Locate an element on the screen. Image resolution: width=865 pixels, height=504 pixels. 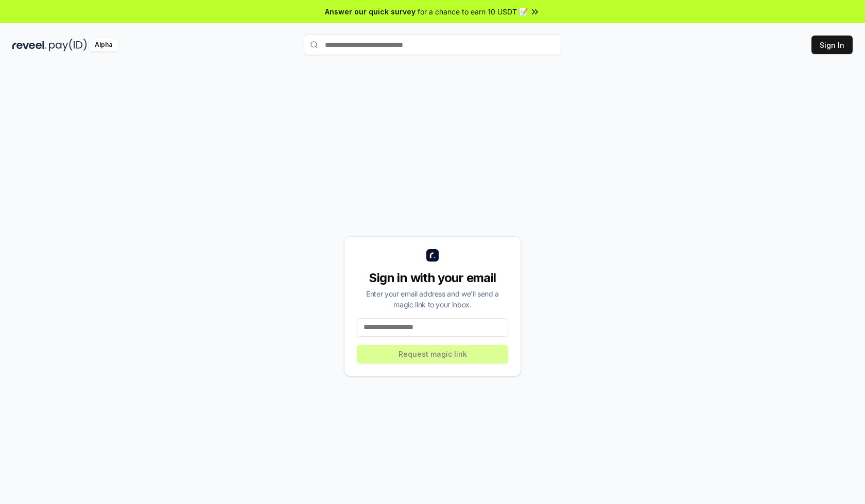
img: reveel_dark is located at coordinates (29, 45).